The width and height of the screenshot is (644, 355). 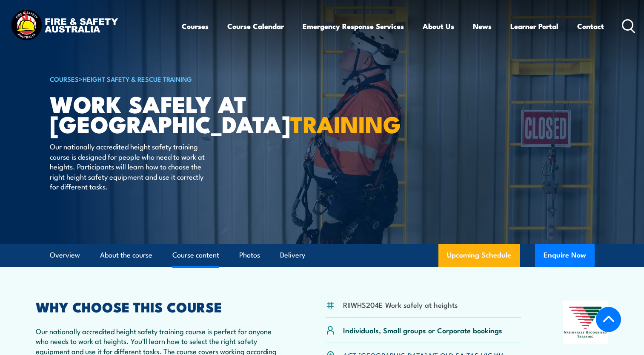 I want to click on a: Course content, so click(x=196, y=255).